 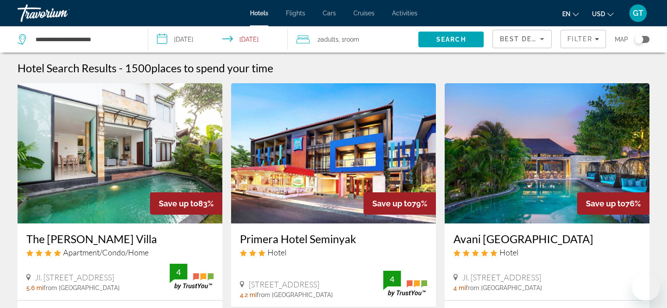 What do you see at coordinates (404, 13) in the screenshot?
I see `a: Activities` at bounding box center [404, 13].